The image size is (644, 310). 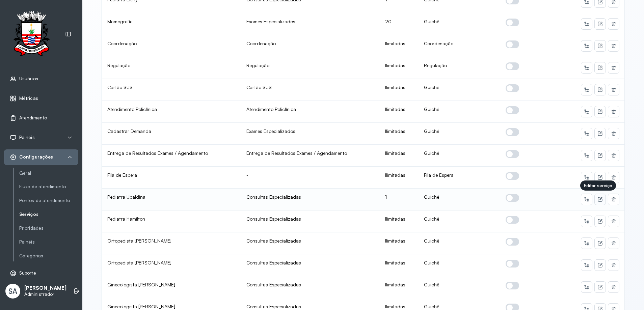 What do you see at coordinates (311, 44) in the screenshot?
I see `div: Coordenação` at bounding box center [311, 44].